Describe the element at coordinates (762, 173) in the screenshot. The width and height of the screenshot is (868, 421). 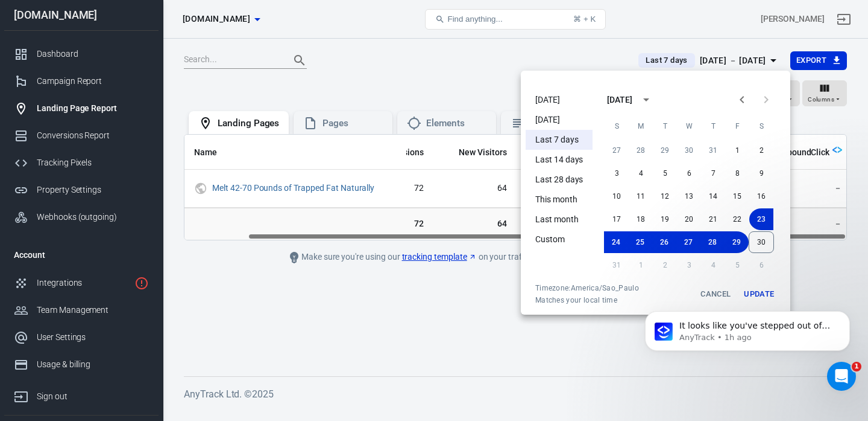
I see `button: 9` at that location.